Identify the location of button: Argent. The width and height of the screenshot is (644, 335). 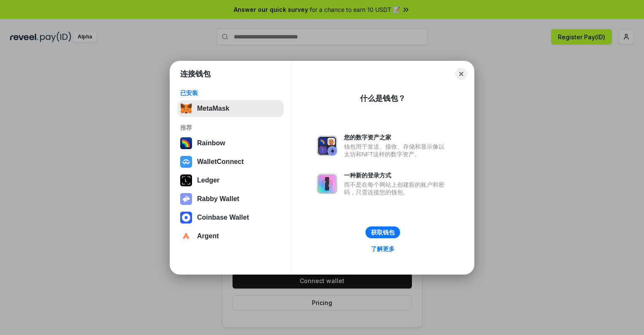
(230, 236).